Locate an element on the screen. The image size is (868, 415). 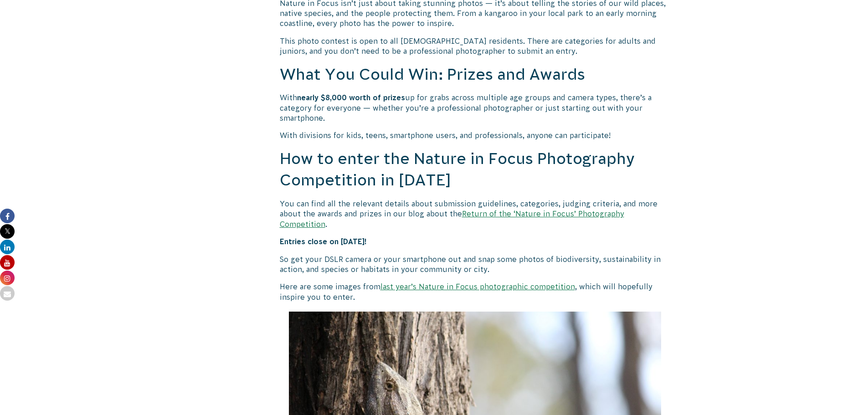
p: With divisions for kids, teens, smartphone users, and professionals, anyone can participate! is located at coordinates (476, 135).